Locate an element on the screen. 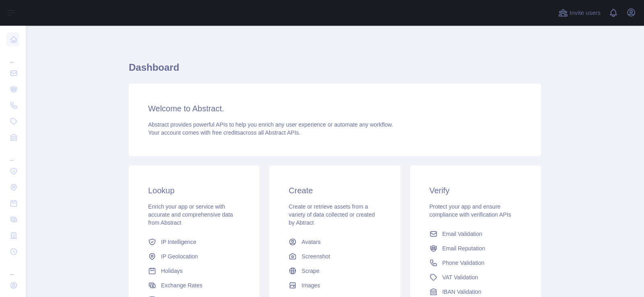  a: IP Intelligence is located at coordinates (194, 242).